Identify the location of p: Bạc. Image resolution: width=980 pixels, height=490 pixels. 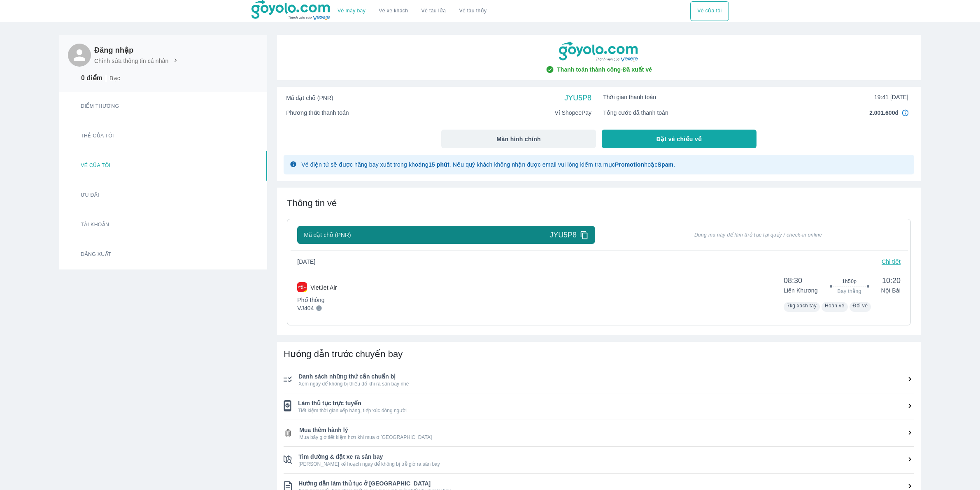
(115, 78).